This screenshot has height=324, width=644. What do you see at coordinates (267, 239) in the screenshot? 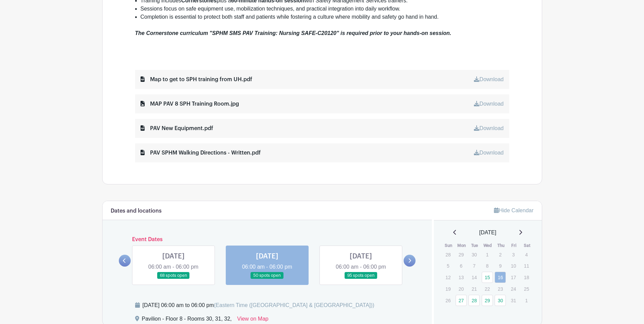
I see `h6: Event Dates` at bounding box center [267, 239].